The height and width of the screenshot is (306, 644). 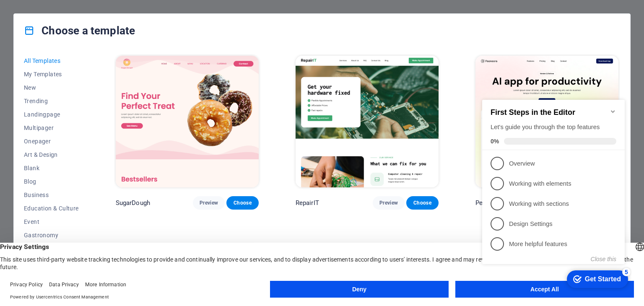 What do you see at coordinates (51, 181) in the screenshot?
I see `span: Blog` at bounding box center [51, 181].